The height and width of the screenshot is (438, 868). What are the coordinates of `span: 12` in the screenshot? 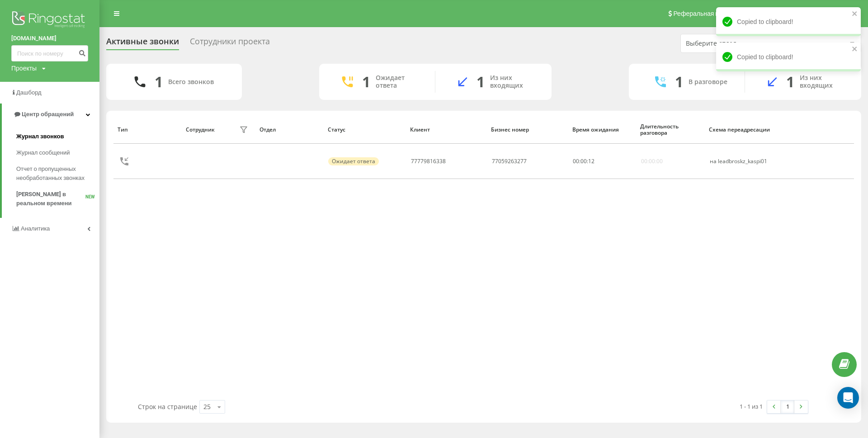 It's located at (591, 161).